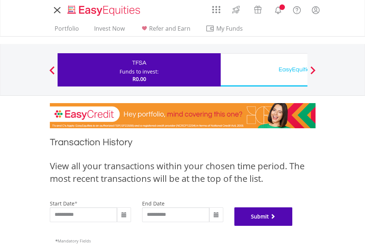  What do you see at coordinates (229, 28) in the screenshot?
I see `span: My Funds` at bounding box center [229, 28].